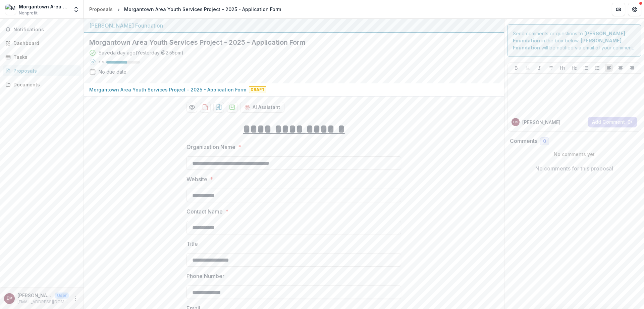 The height and width of the screenshot is (309, 644). What do you see at coordinates (619, 10) in the screenshot?
I see `button: Partners` at bounding box center [619, 10].